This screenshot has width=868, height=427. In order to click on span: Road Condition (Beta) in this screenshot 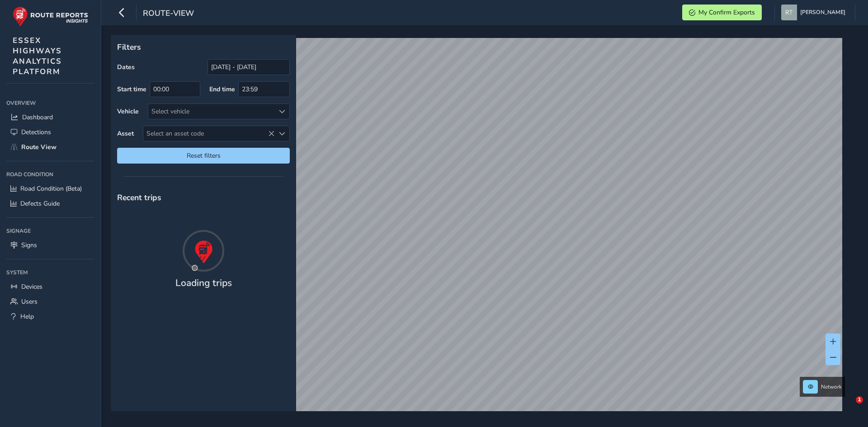, I will do `click(51, 189)`.